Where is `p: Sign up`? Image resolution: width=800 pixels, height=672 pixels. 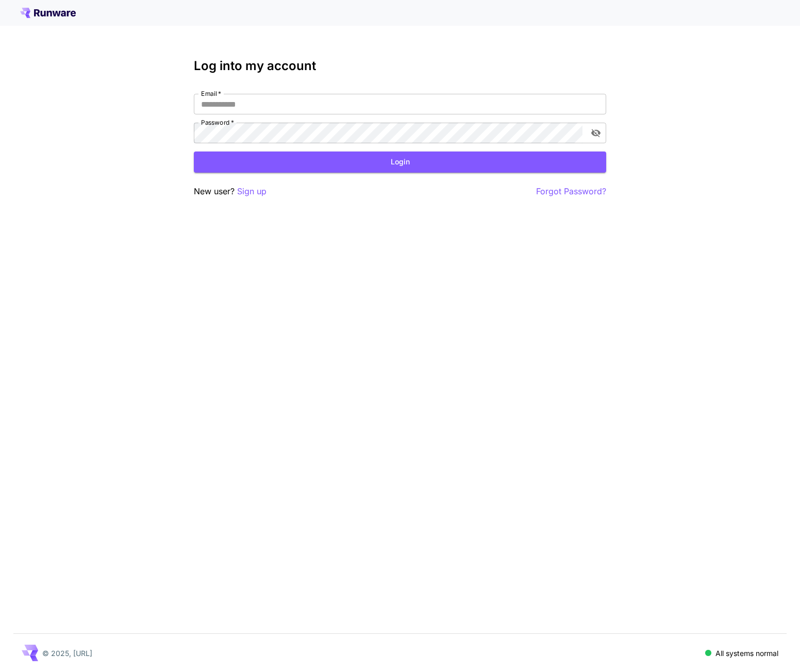 p: Sign up is located at coordinates (252, 191).